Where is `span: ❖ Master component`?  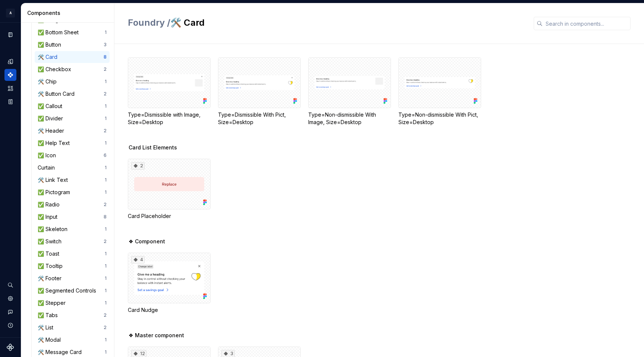
span: ❖ Master component is located at coordinates (157, 335).